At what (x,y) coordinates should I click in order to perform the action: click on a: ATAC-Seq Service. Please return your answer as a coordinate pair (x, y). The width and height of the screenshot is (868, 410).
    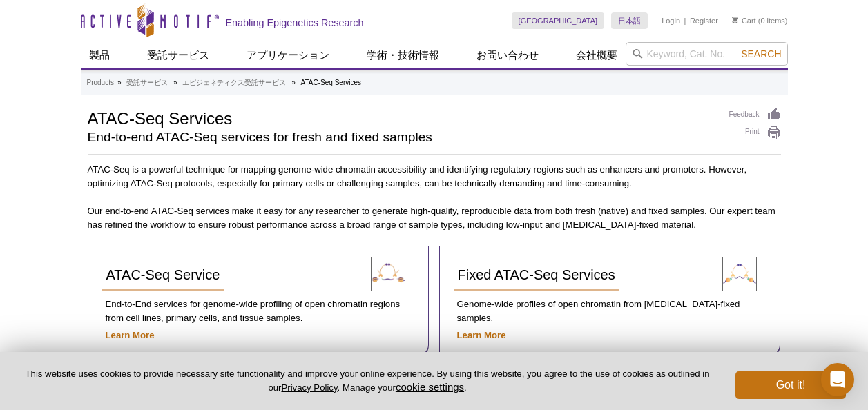
    Looking at the image, I should click on (163, 276).